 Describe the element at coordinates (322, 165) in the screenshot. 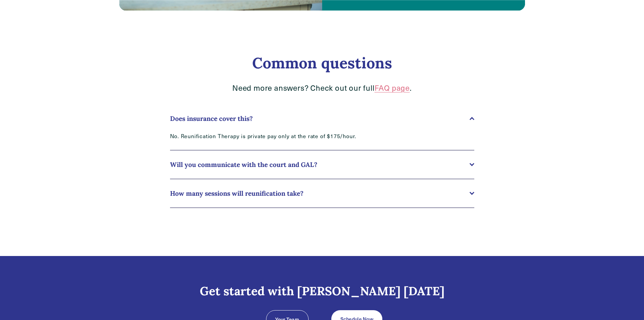

I see `button: Will you communicate with the court and GAL?` at that location.